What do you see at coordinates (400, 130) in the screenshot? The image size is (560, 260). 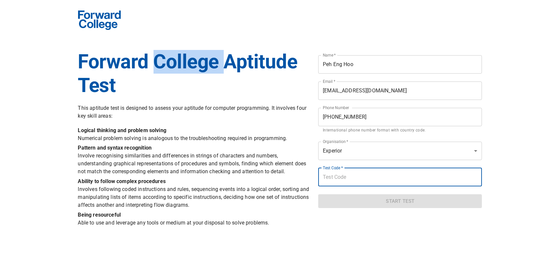 I see `p: International phone number format with country code.` at bounding box center [400, 130].